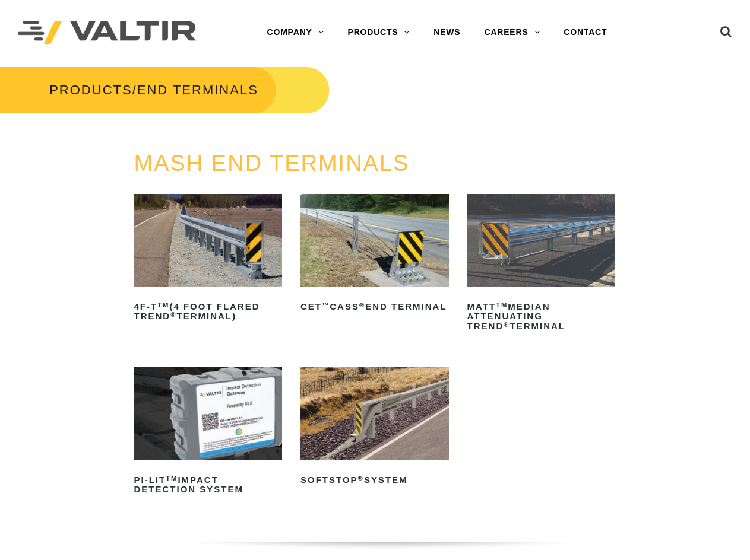 This screenshot has height=560, width=750. What do you see at coordinates (374, 480) in the screenshot?
I see `h2: SoftStop System` at bounding box center [374, 480].